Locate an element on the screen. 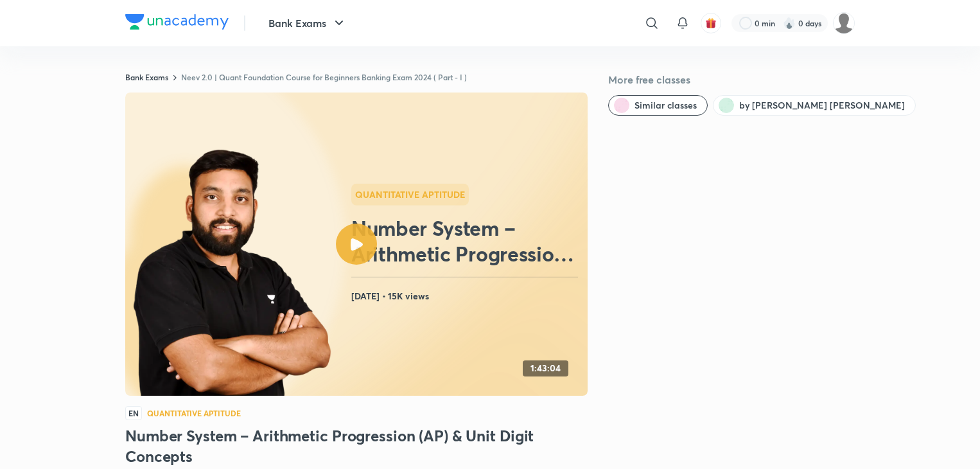  h5: More free classes is located at coordinates (732, 80).